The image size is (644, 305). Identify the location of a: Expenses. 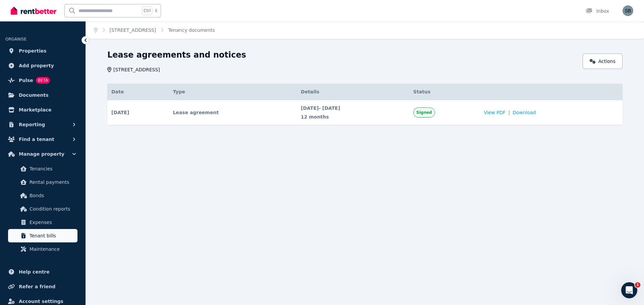
(43, 223).